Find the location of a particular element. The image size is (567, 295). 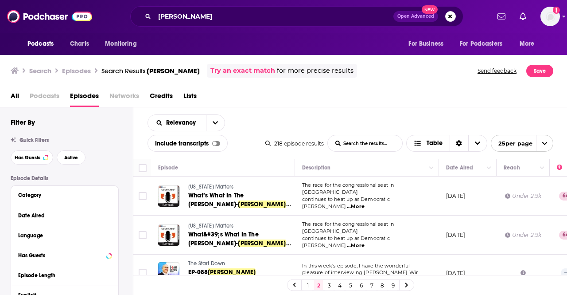

a: 7 is located at coordinates (372, 285).